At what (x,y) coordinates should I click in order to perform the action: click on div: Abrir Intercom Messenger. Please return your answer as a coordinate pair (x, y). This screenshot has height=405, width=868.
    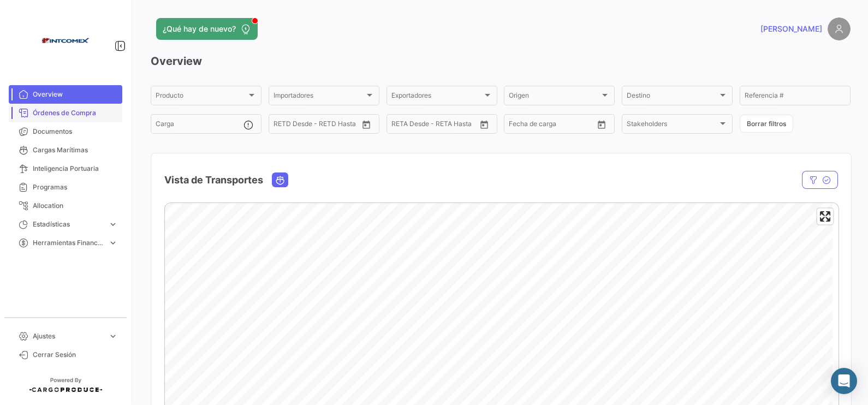
    Looking at the image, I should click on (844, 381).